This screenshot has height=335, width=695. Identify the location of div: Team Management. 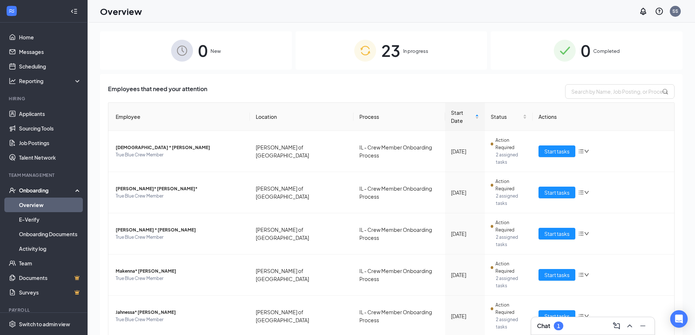
(44, 175).